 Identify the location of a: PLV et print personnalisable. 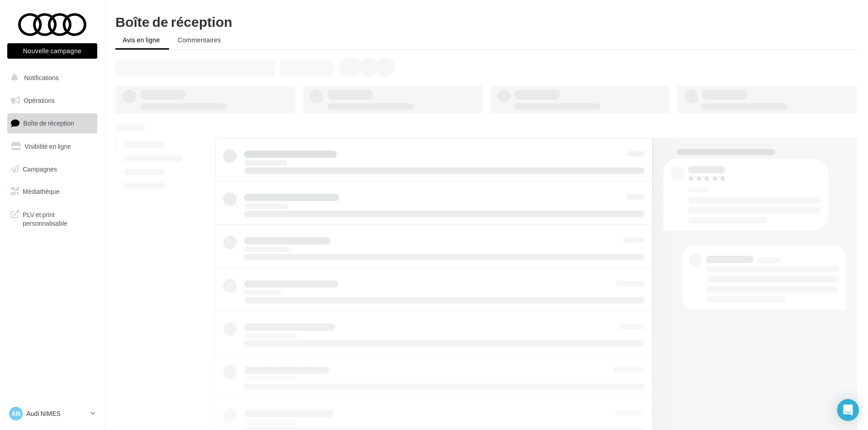
(52, 218).